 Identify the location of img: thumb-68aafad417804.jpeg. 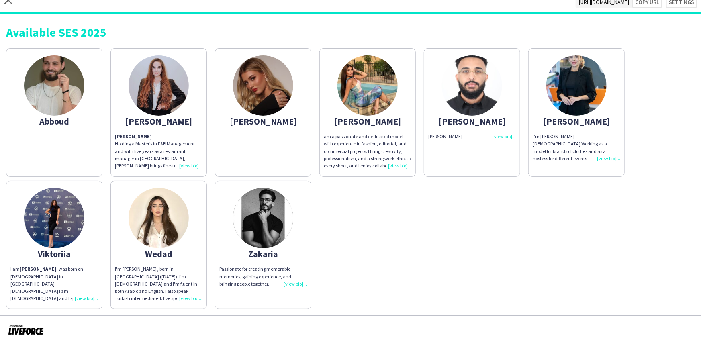
(472, 86).